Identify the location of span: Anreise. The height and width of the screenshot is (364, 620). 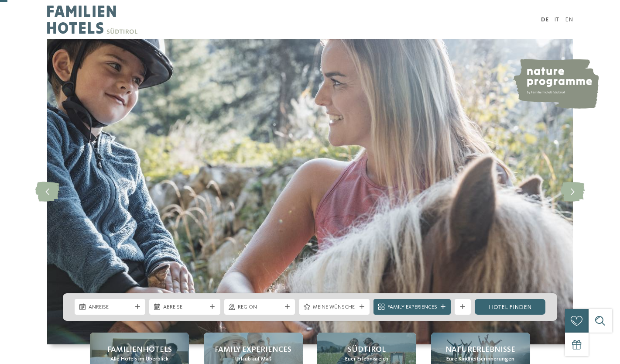
(110, 307).